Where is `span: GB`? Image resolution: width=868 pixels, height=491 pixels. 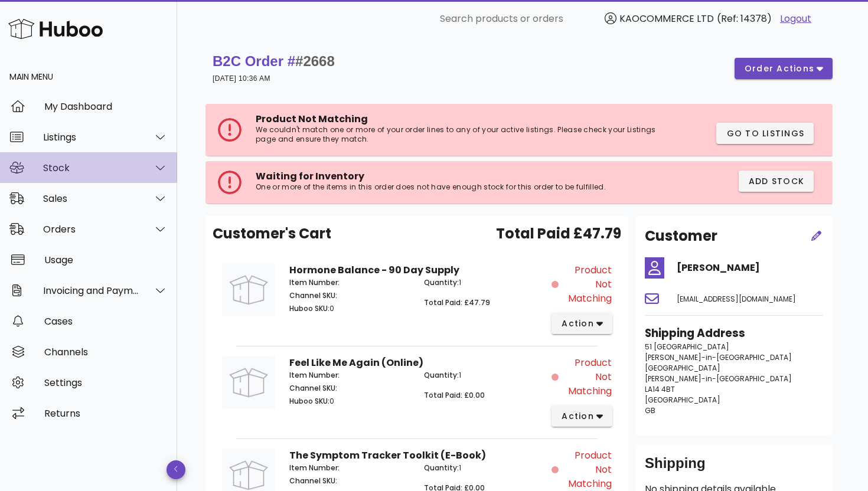 span: GB is located at coordinates (650, 410).